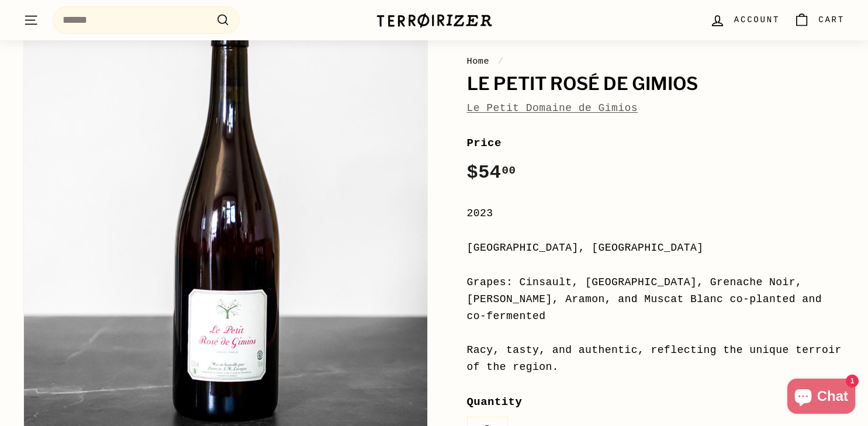 The height and width of the screenshot is (426, 868). Describe the element at coordinates (655, 359) in the screenshot. I see `div: Racy, tasty, and authentic, reflecting the unique terroir of the region.` at that location.